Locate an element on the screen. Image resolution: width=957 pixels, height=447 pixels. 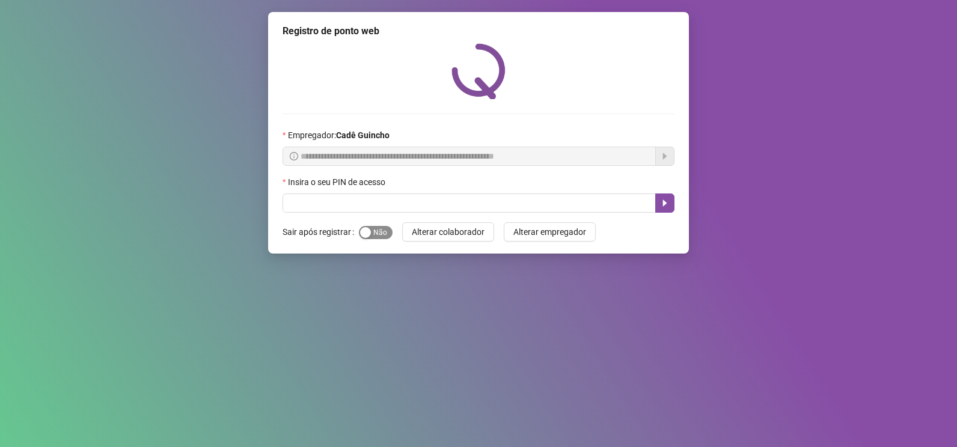
span: Empregador : is located at coordinates (338, 135).